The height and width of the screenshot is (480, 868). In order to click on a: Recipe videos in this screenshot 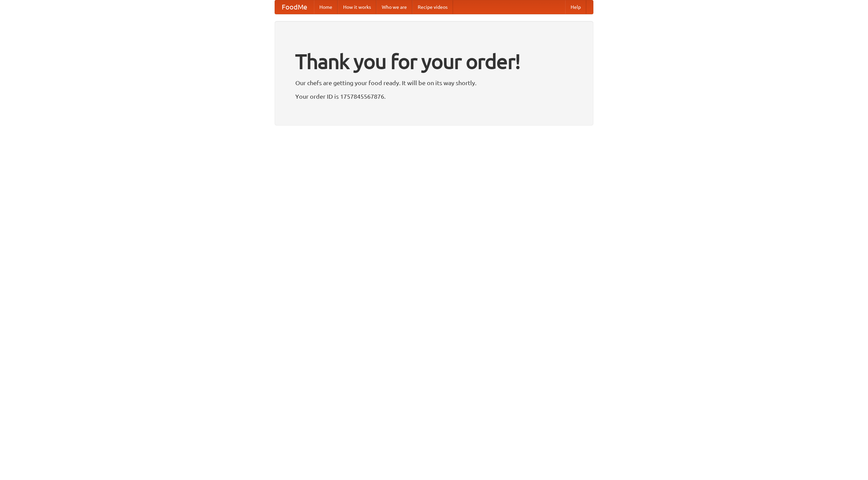, I will do `click(433, 7)`.